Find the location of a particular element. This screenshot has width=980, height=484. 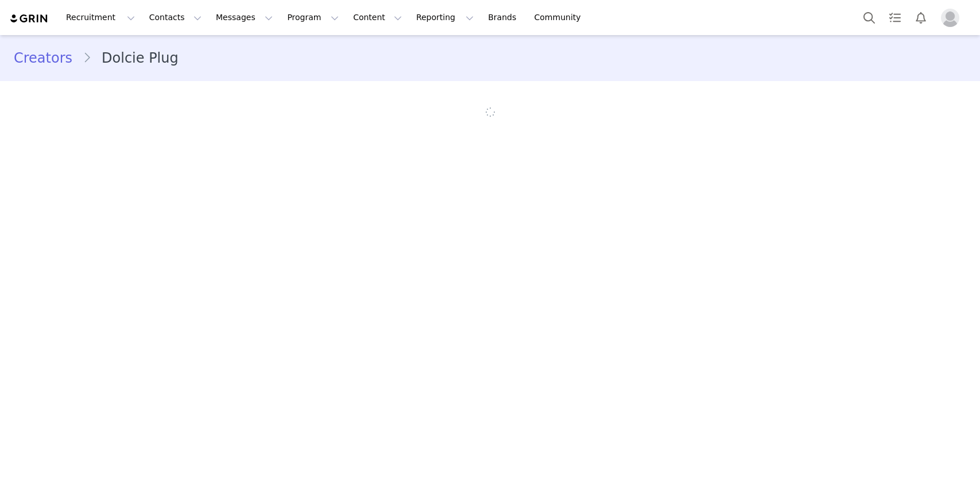

button: Contacts is located at coordinates (175, 17).